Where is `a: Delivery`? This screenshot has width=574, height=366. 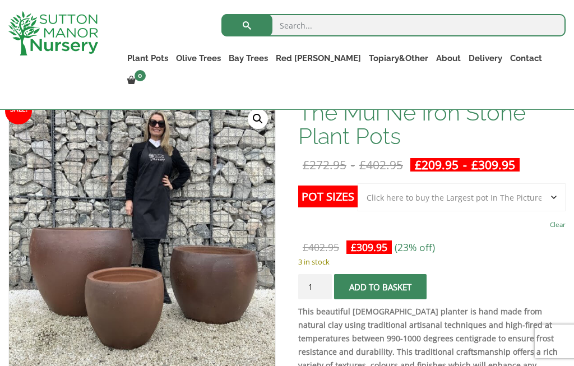 a: Delivery is located at coordinates (485, 58).